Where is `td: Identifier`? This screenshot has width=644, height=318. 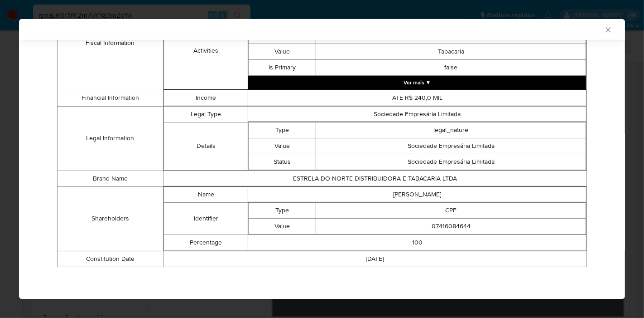 td: Identifier is located at coordinates (206, 218).